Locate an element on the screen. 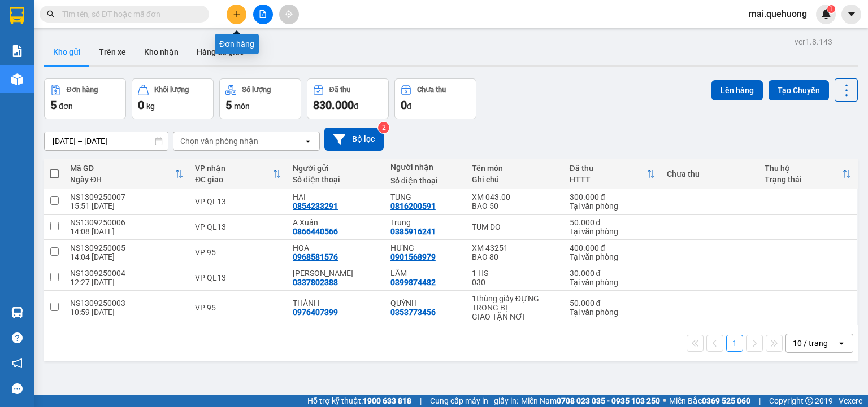 This screenshot has width=868, height=407. span: question-circle is located at coordinates (17, 338).